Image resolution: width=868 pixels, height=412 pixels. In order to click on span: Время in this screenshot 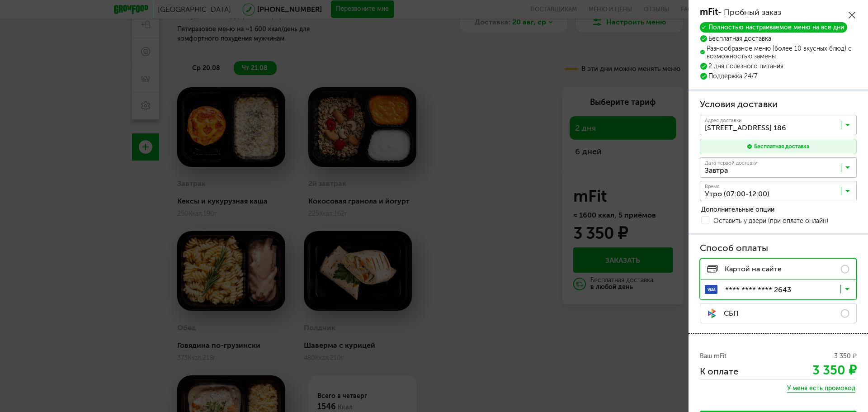, I will do `click(712, 187)`.